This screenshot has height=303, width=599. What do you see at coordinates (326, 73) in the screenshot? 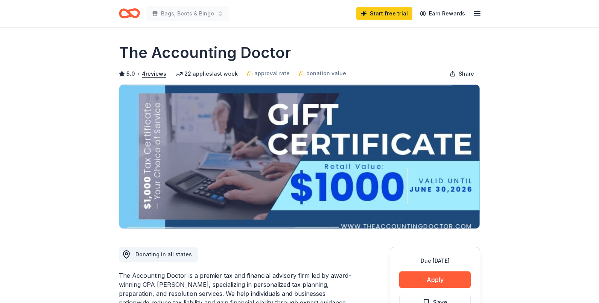
I see `span: donation value` at bounding box center [326, 73].